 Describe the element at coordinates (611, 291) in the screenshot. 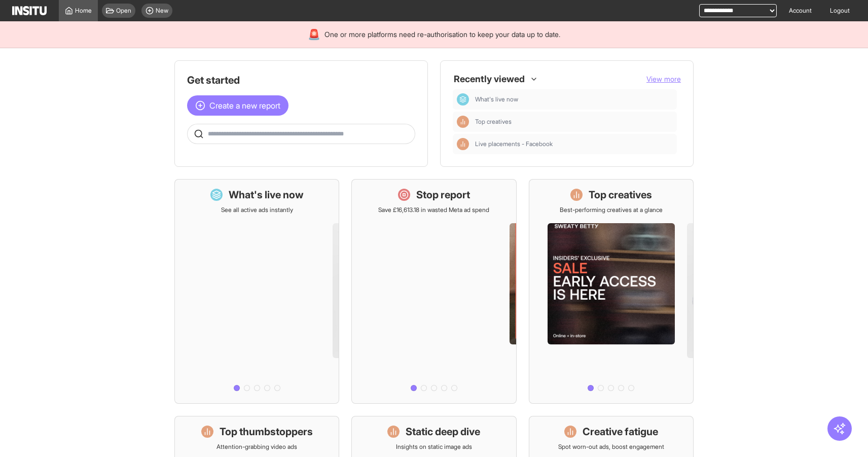

I see `a: Top creativesBest-performing creatives at a glance` at that location.